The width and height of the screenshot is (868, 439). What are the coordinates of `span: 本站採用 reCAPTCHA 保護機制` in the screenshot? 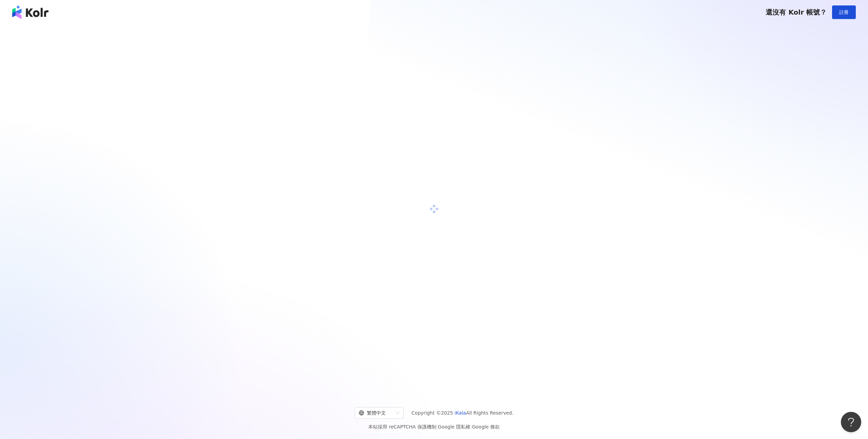 It's located at (434, 426).